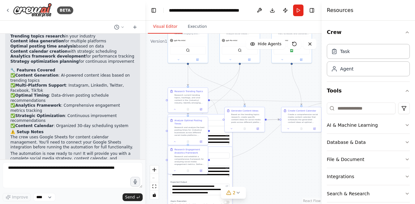 The image size is (415, 204). Describe the element at coordinates (190, 122) in the screenshot. I see `div: Analyze Optimal Posting Times` at that location.